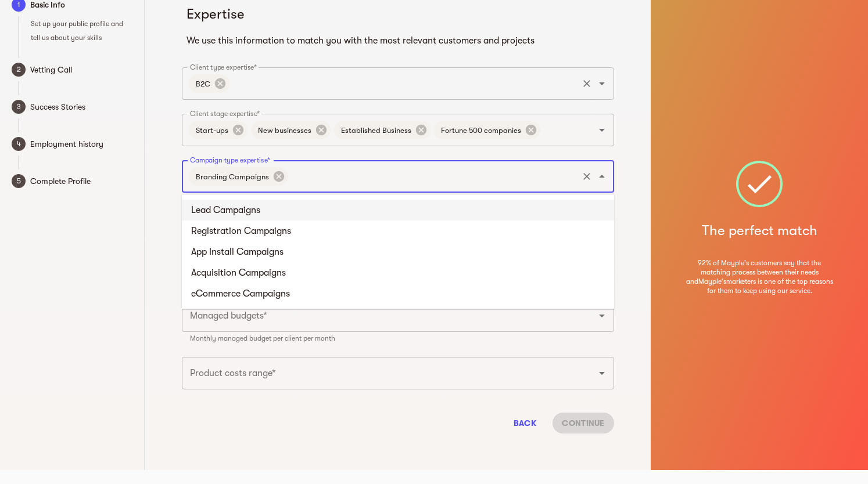  What do you see at coordinates (398, 338) in the screenshot?
I see `p: Monthly managed budget per client per month` at bounding box center [398, 338].